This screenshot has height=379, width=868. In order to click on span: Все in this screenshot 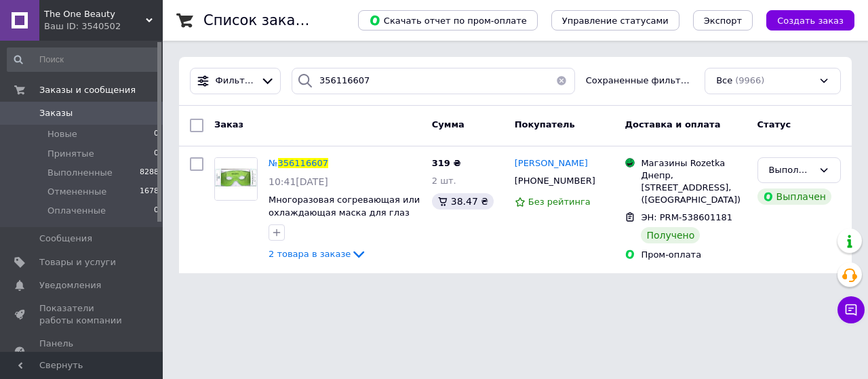, I will do `click(725, 80)`.